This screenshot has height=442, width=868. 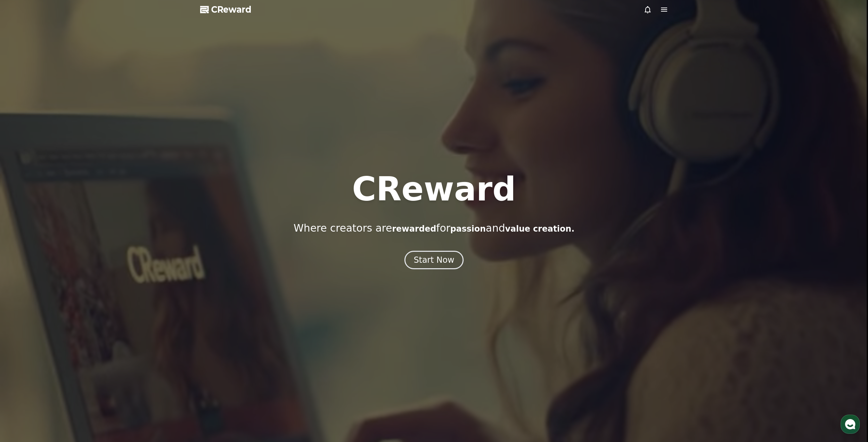 What do you see at coordinates (540, 229) in the screenshot?
I see `span: value creation.` at bounding box center [540, 229].